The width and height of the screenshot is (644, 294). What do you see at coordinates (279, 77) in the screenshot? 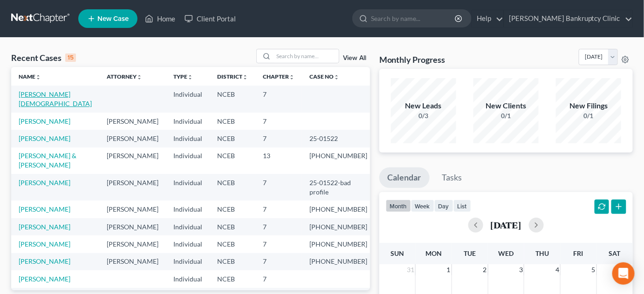
I see `a: Chapterunfold_more` at bounding box center [279, 77].